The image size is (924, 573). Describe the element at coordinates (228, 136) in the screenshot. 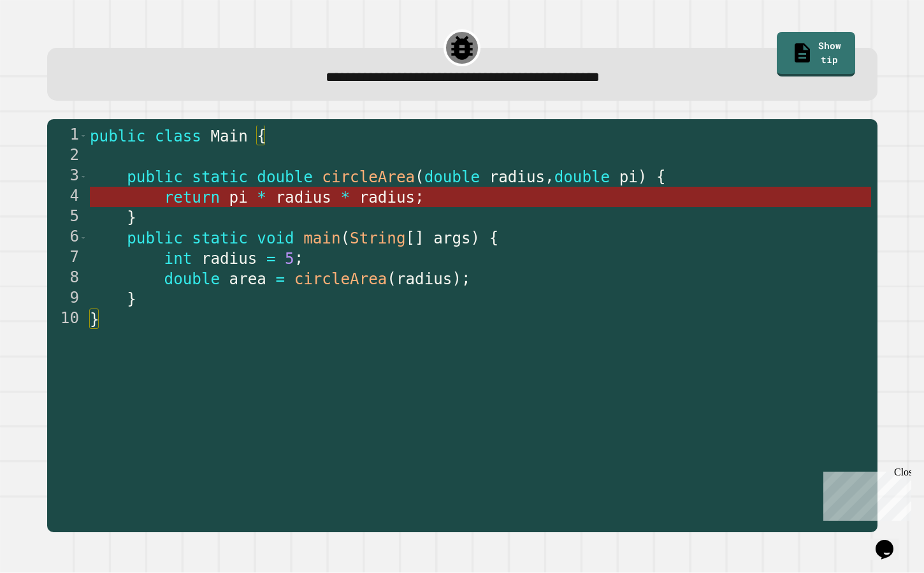

I see `span: Main` at that location.